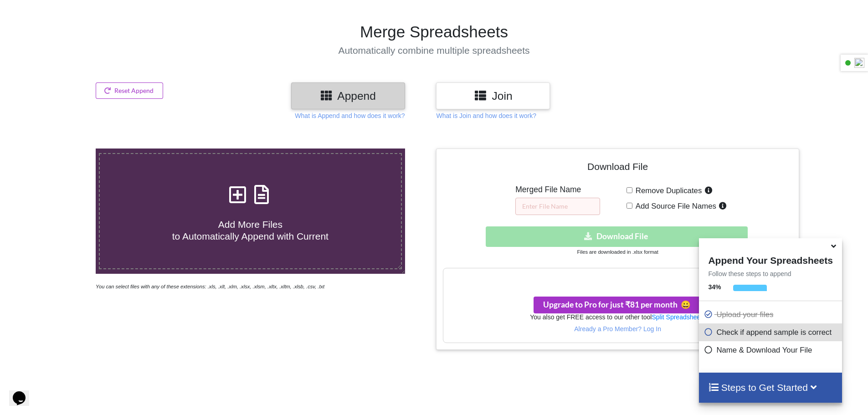 This screenshot has height=415, width=868. What do you see at coordinates (493, 96) in the screenshot?
I see `h3: Join` at bounding box center [493, 96].